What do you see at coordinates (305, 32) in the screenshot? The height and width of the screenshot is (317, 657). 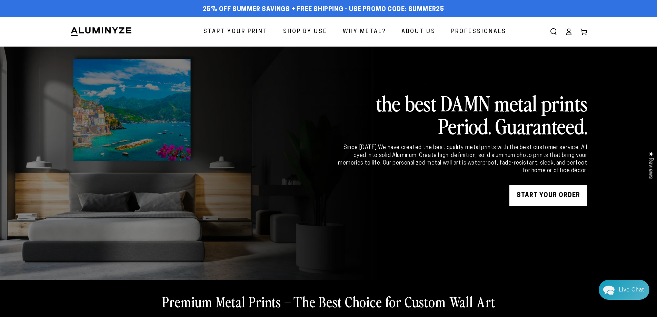 I see `span: Shop By Use` at bounding box center [305, 32].